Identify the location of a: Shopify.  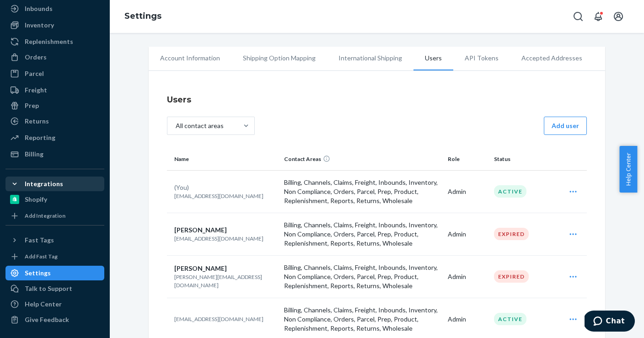
(55, 200).